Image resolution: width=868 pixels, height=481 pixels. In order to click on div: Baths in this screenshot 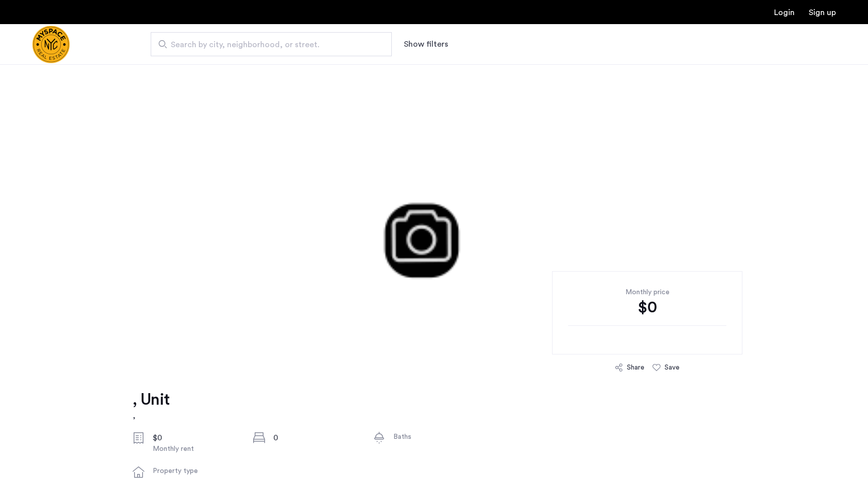, I will do `click(435, 437)`.